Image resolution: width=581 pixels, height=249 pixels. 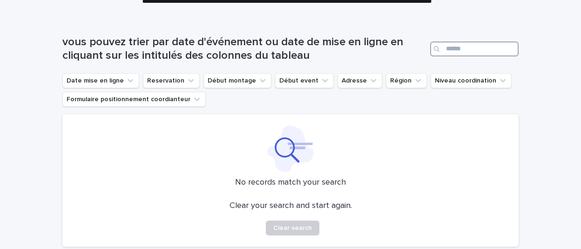 What do you see at coordinates (472, 81) in the screenshot?
I see `button: Niveau coordination` at bounding box center [472, 81].